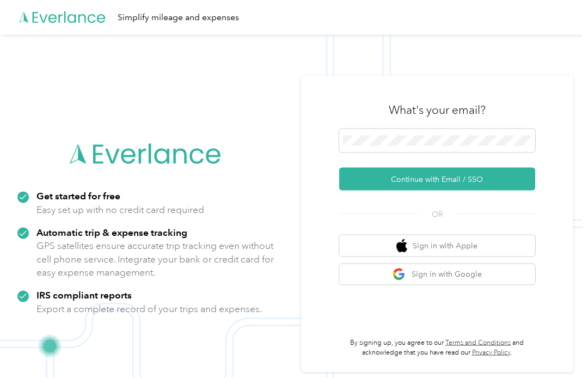  I want to click on p: GPS satellites ensure accurate trip tracking even without cell phone service. Integrate your bank..., so click(155, 260).